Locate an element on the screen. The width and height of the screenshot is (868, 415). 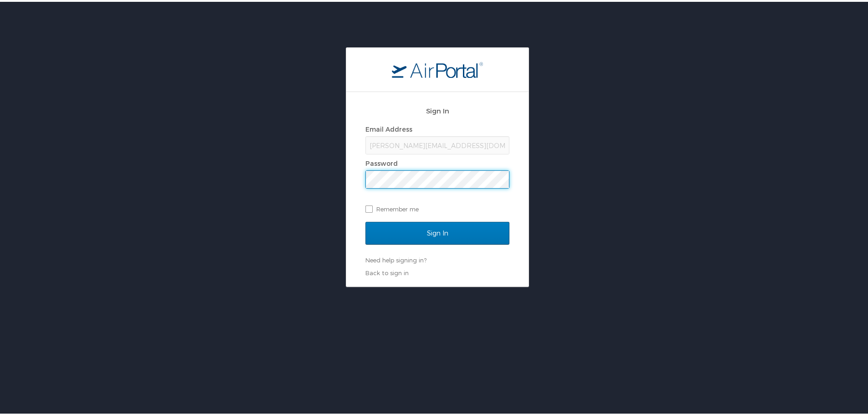
label: Email Address is located at coordinates (389, 127).